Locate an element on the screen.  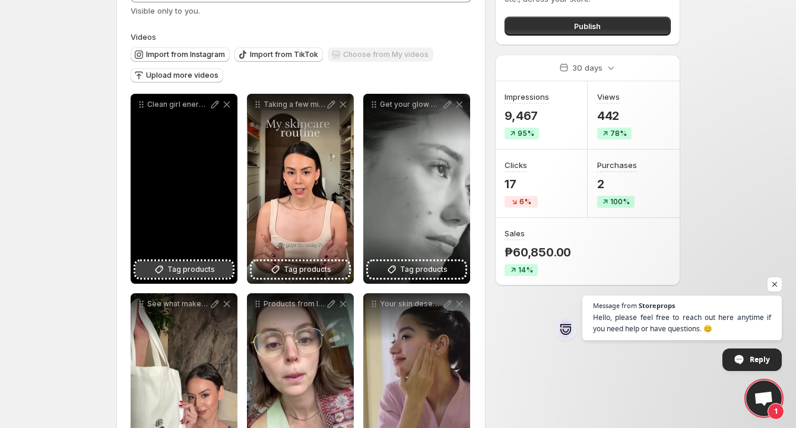
span: 1 is located at coordinates (776, 411).